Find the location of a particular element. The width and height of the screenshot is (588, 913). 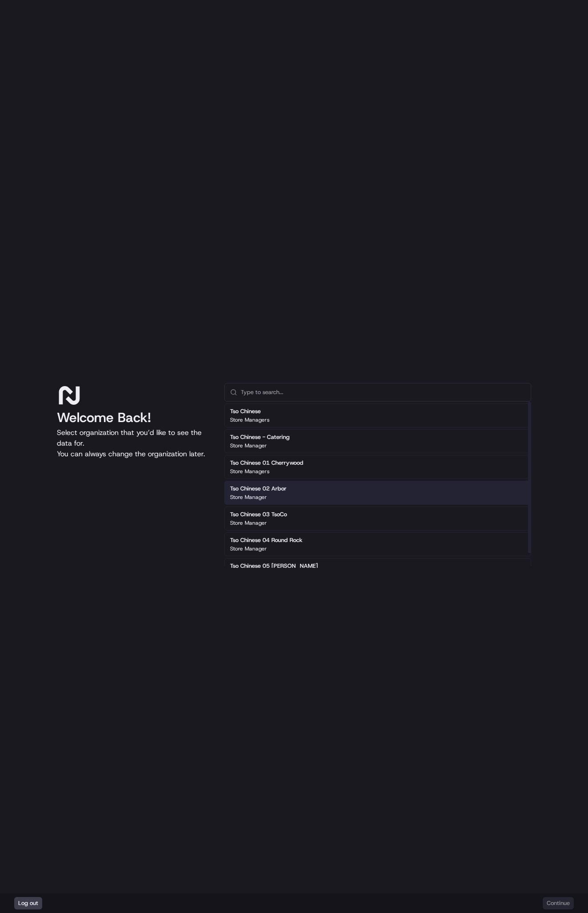

h2: Tso Chinese 04 Round Rock is located at coordinates (267, 540).